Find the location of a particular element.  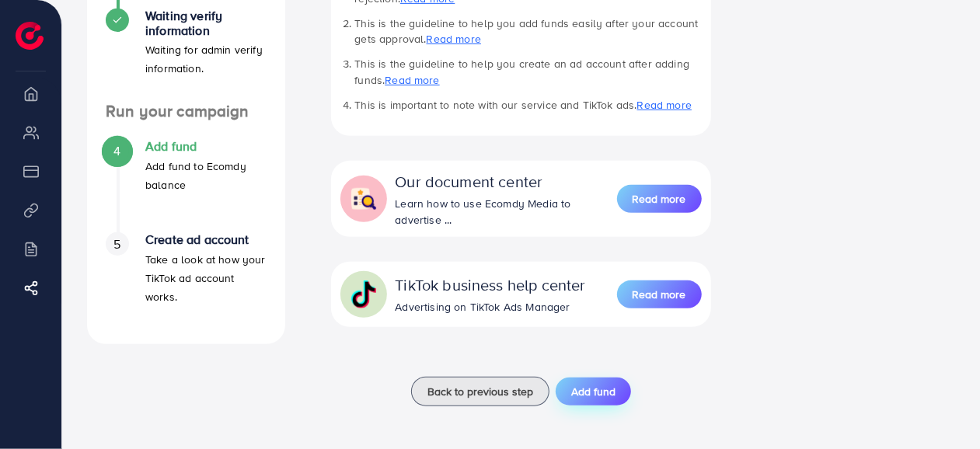

div: Learn how to use Ecomdy Media to advertise ... is located at coordinates (505, 212).